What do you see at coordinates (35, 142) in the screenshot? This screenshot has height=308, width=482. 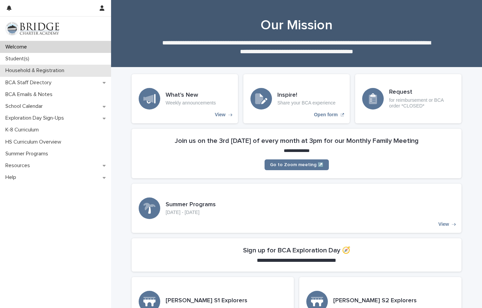 I see `p: HS Curriculum Overview` at bounding box center [35, 142].